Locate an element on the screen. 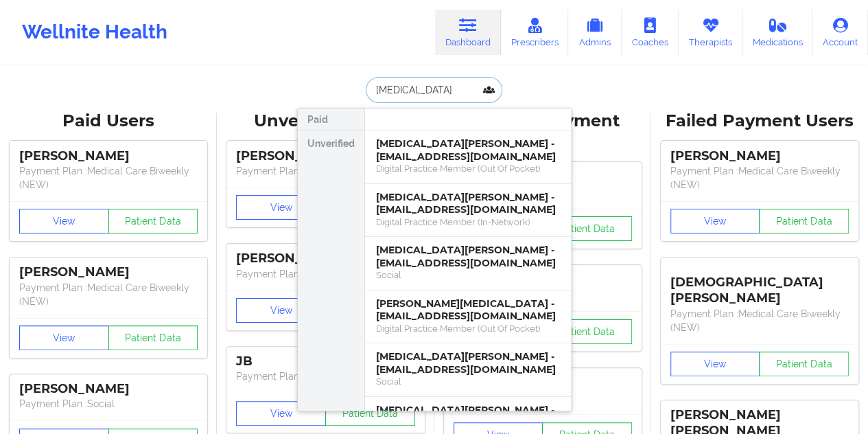 This screenshot has height=434, width=868. div: JB is located at coordinates (325, 361).